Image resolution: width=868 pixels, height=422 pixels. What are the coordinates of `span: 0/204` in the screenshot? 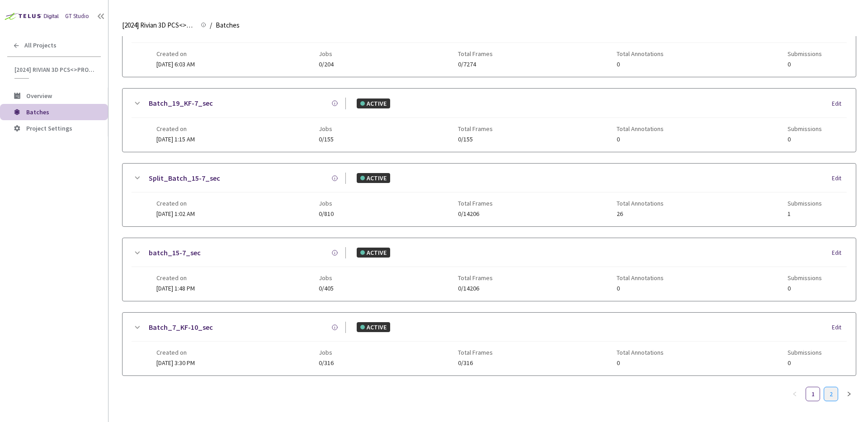 It's located at (326, 64).